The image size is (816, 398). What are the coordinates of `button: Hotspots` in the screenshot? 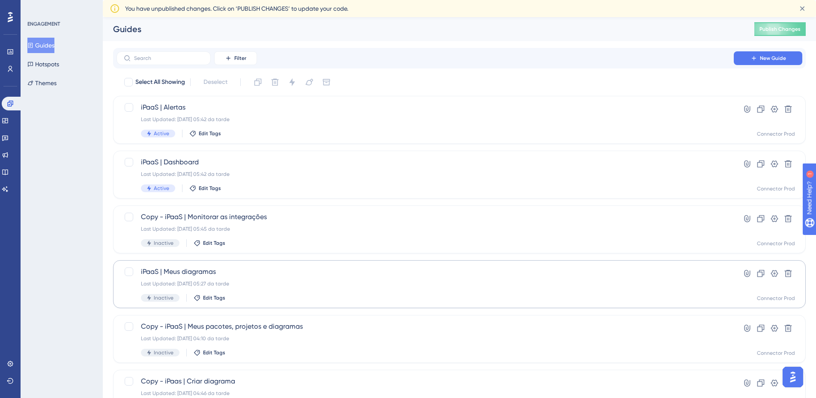 It's located at (43, 64).